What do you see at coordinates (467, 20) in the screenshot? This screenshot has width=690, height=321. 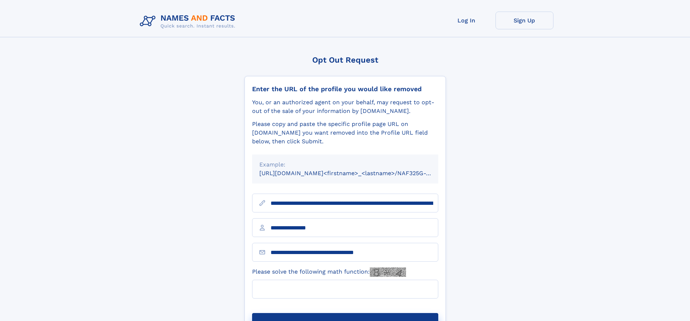 I see `a: Log In` at bounding box center [467, 20].